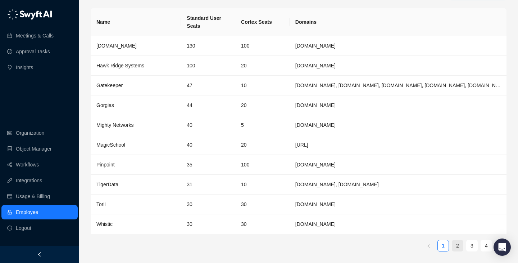 This screenshot has width=518, height=263. What do you see at coordinates (34, 149) in the screenshot?
I see `a: Object Manager` at bounding box center [34, 149].